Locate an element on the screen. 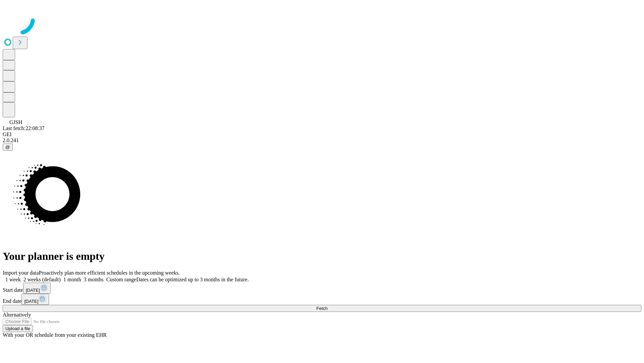 This screenshot has width=644, height=363. button: Upload a file is located at coordinates (18, 328).